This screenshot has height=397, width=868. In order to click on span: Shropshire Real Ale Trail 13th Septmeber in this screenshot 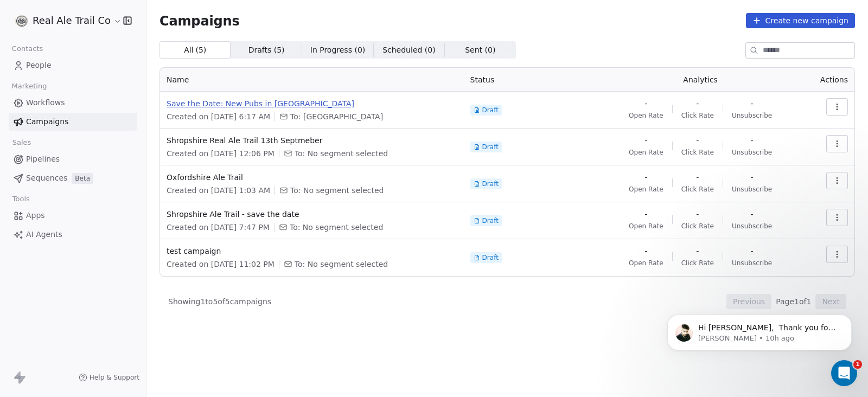, I will do `click(312, 141)`.